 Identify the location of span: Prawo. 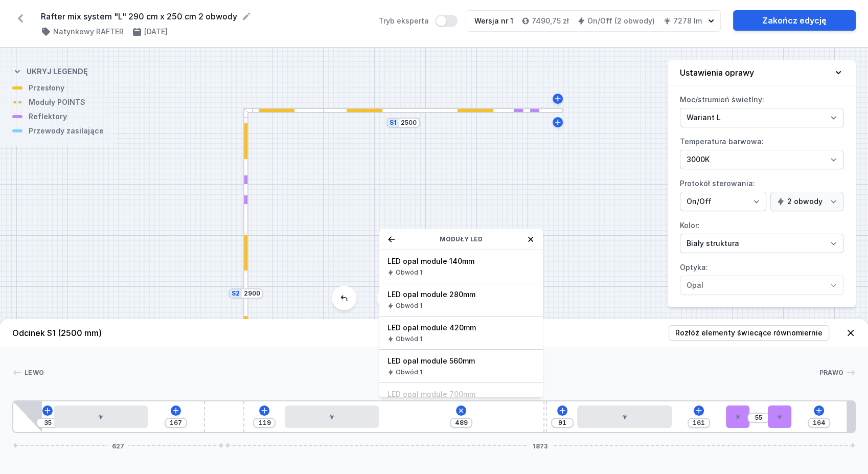
(832, 373).